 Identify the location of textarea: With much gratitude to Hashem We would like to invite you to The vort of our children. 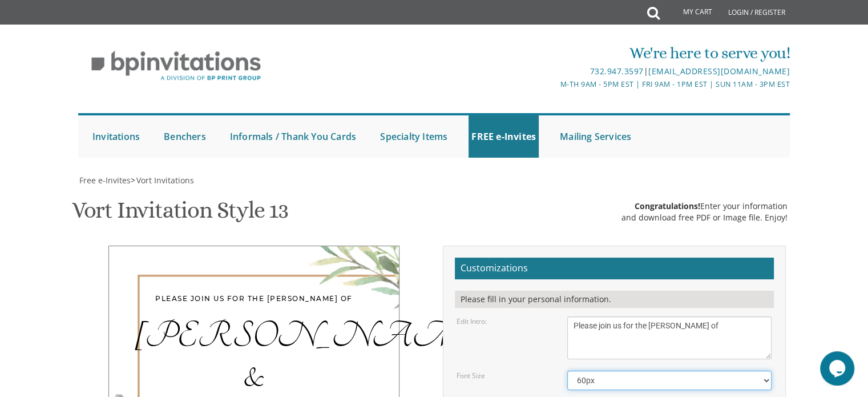
(669, 337).